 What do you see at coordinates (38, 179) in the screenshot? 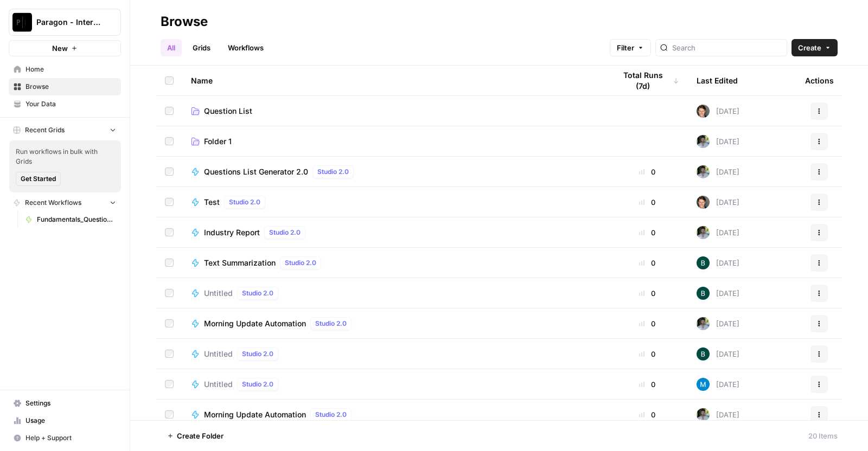
I see `span: Get Started` at bounding box center [38, 179].